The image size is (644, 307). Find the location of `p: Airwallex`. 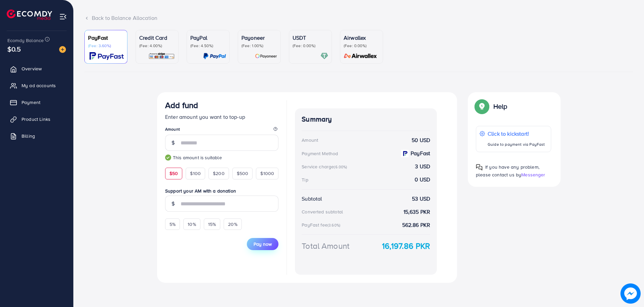

p: Airwallex is located at coordinates (362, 38).